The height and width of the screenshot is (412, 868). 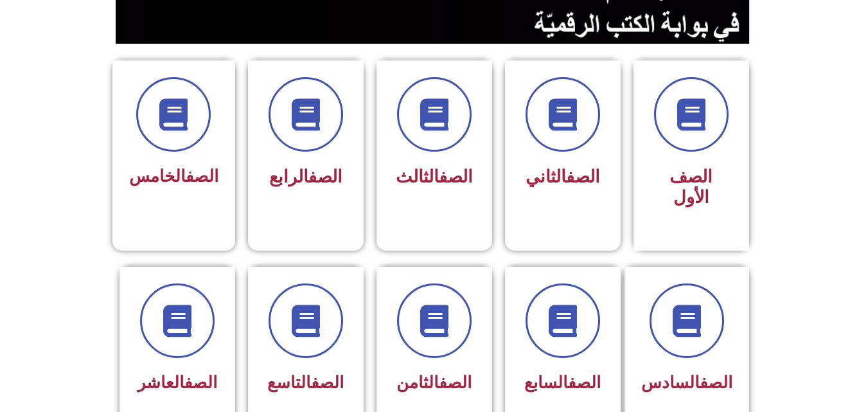 I want to click on span: الثالث, so click(x=434, y=176).